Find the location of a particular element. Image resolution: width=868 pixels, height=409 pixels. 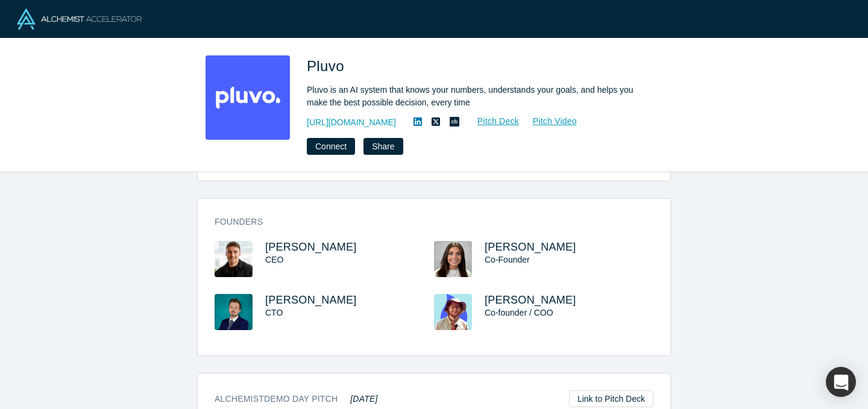

img: Alchemist Logo is located at coordinates (79, 18).